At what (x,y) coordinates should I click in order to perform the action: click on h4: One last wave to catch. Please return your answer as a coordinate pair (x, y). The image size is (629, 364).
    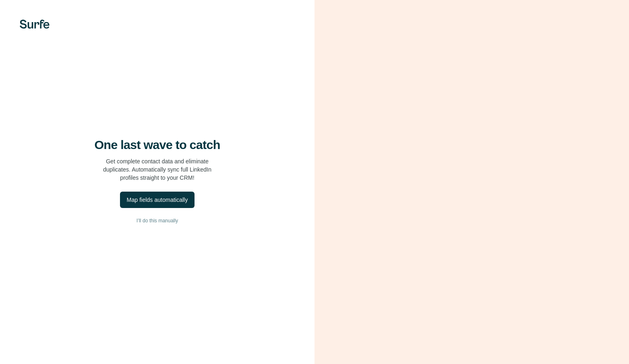
    Looking at the image, I should click on (157, 144).